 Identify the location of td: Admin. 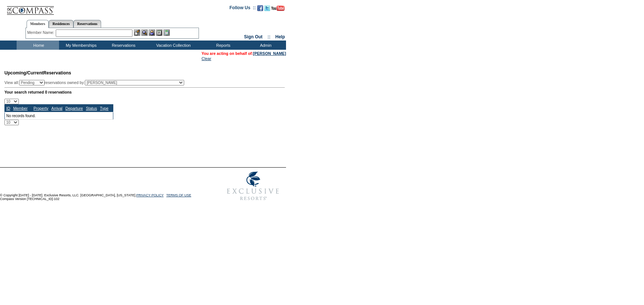
(265, 45).